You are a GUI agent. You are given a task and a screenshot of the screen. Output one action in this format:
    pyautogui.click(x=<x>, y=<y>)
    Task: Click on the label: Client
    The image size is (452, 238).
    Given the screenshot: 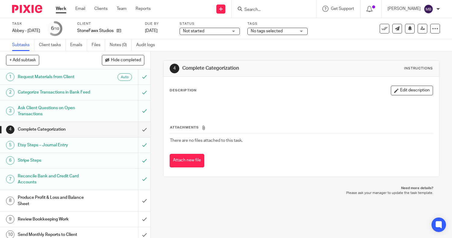 What is the action you would take?
    pyautogui.click(x=107, y=24)
    